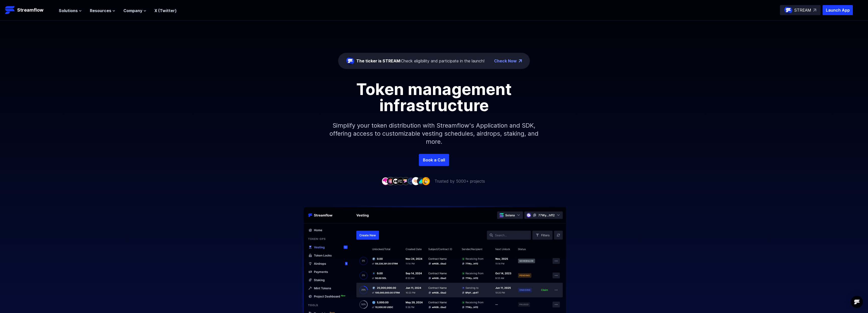 This screenshot has height=313, width=868. What do you see at coordinates (165, 11) in the screenshot?
I see `a: X (Twitter)` at bounding box center [165, 11].